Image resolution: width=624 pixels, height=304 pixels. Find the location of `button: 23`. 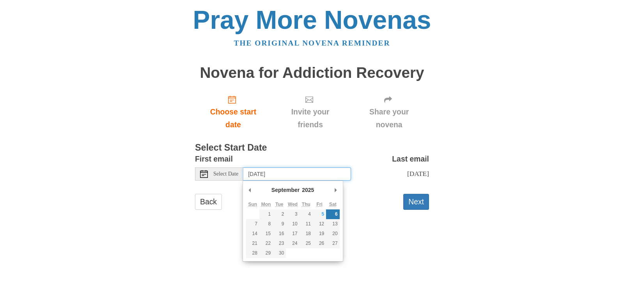

button: 23 is located at coordinates (279, 244).